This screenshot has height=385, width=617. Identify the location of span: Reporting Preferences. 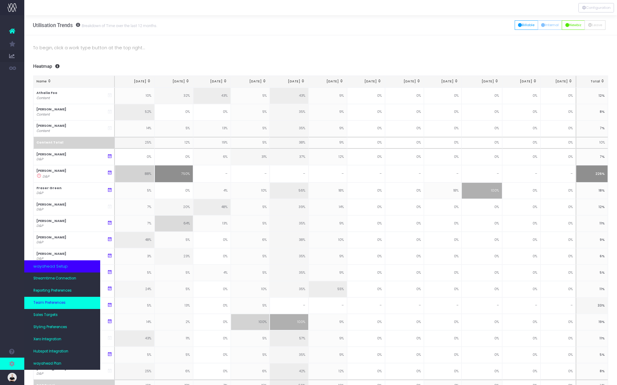
(53, 290).